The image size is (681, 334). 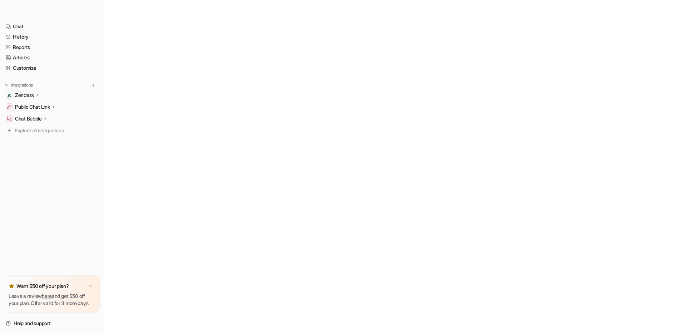 I want to click on a: Explore all integrations, so click(x=51, y=131).